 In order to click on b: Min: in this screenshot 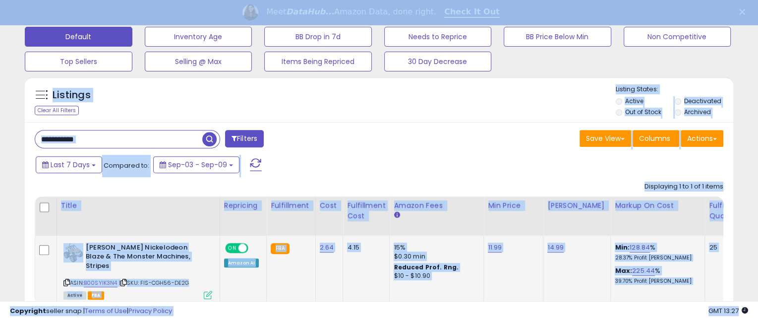, I will do `click(622, 247)`.